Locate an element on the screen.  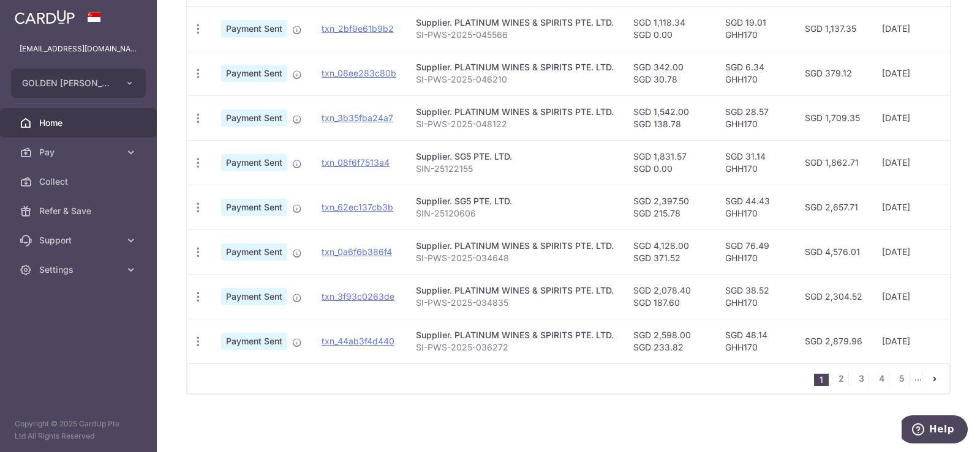
span: Refer & Save is located at coordinates (80, 211).